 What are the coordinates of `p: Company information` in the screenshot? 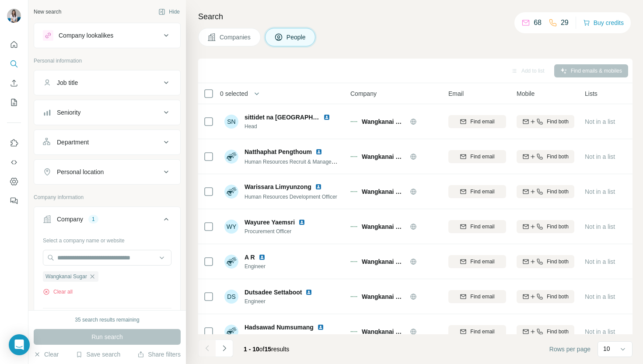 It's located at (107, 197).